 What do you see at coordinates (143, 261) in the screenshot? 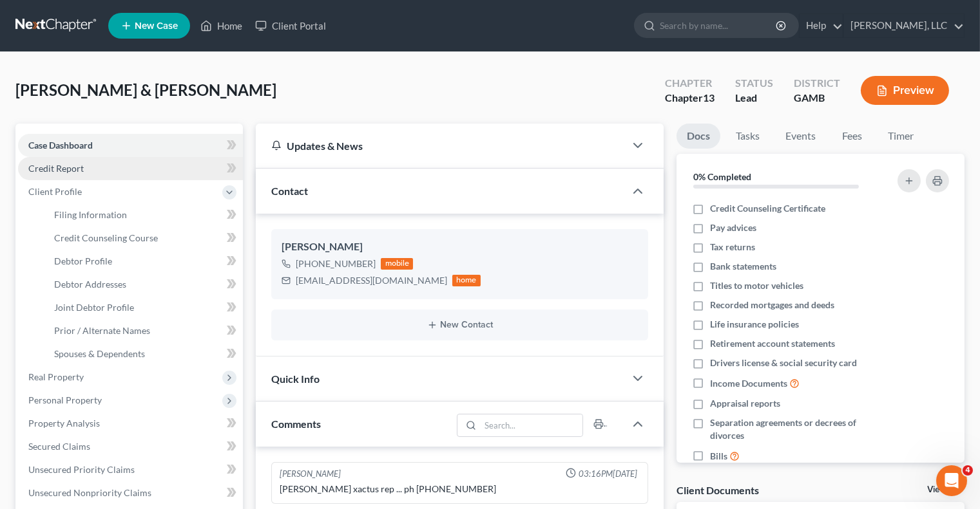
I see `a: Debtor Profile` at bounding box center [143, 261].